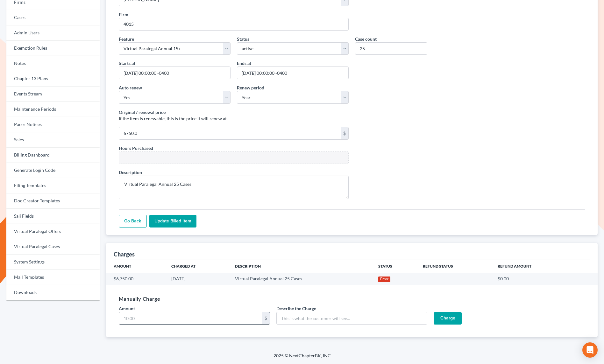 This screenshot has width=604, height=364. Describe the element at coordinates (53, 293) in the screenshot. I see `a: Downloads` at that location.